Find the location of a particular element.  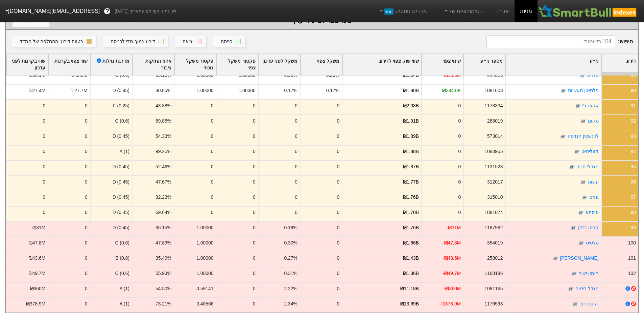

div: ₪1.70B is located at coordinates (411, 212).